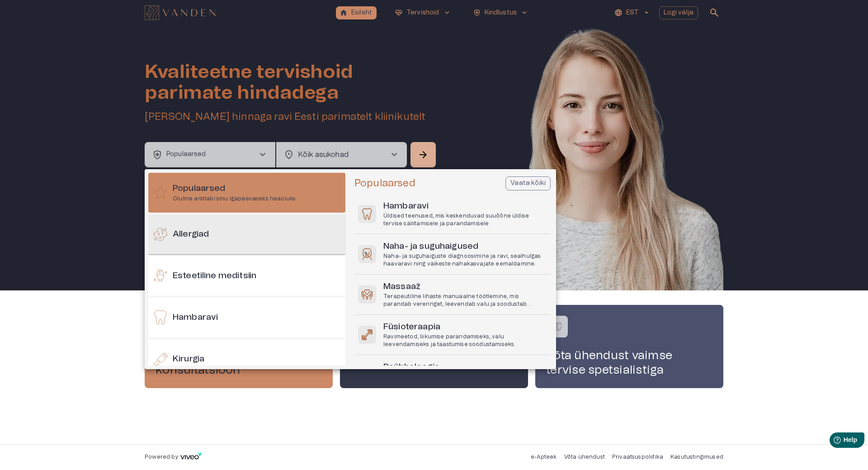  Describe the element at coordinates (234, 199) in the screenshot. I see `p: Oluline arstiabi sinu igapäevaseks heaoluks` at that location.